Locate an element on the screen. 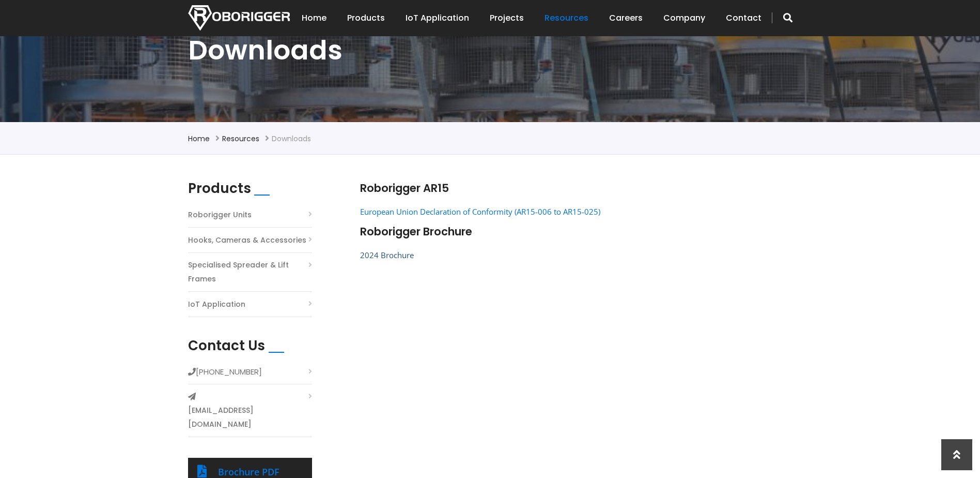  h2: Contact Us is located at coordinates (226, 345).